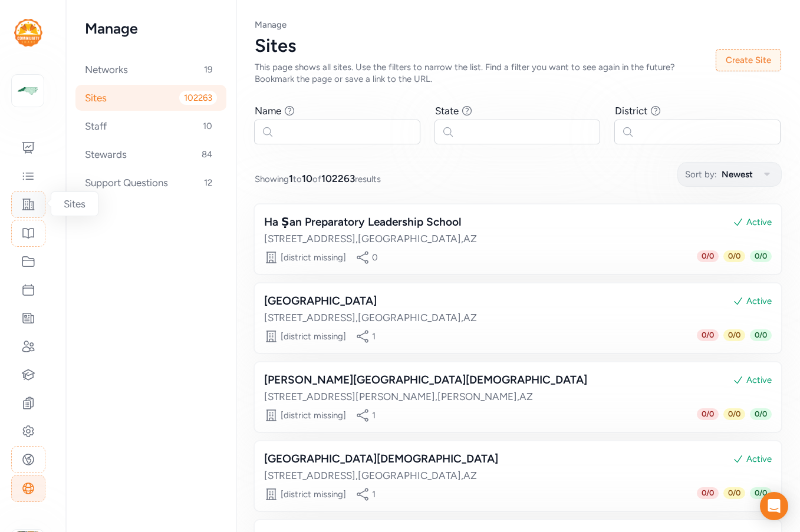 This screenshot has width=800, height=532. I want to click on span: Newest, so click(737, 174).